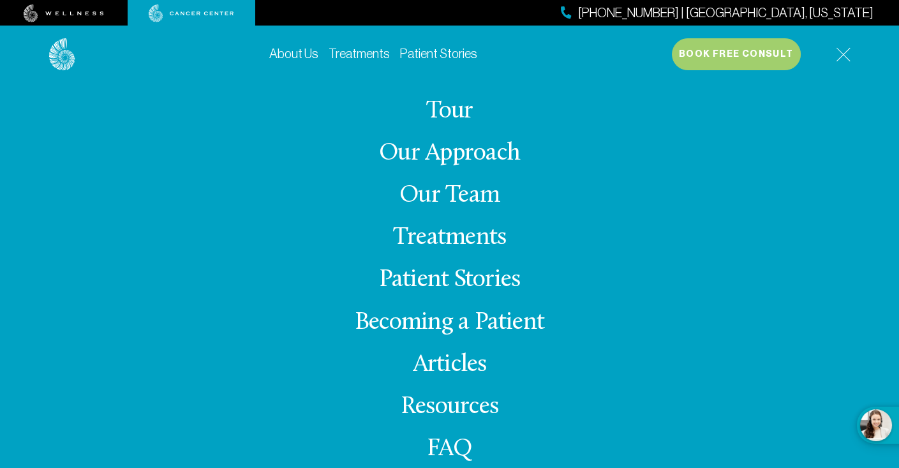 This screenshot has height=468, width=899. What do you see at coordinates (449, 153) in the screenshot?
I see `a: Our Approach` at bounding box center [449, 153].